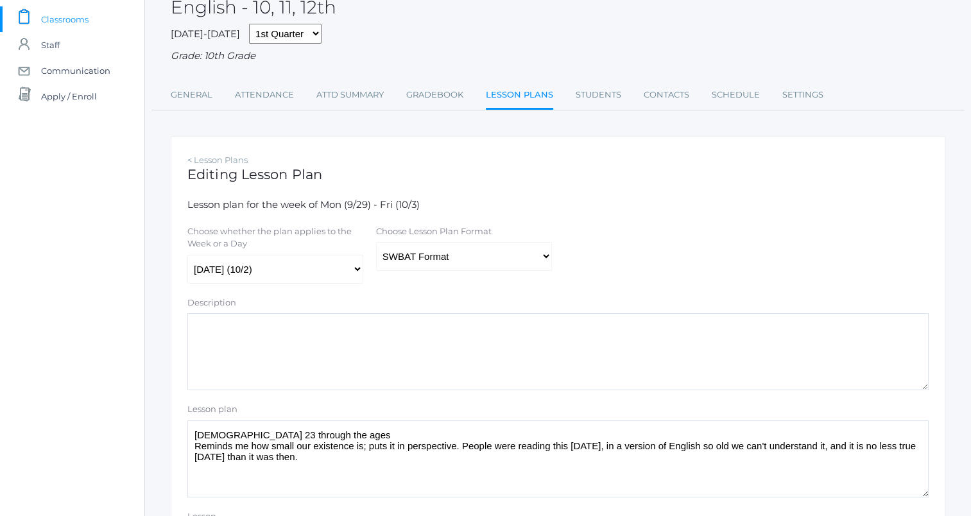  Describe the element at coordinates (434, 95) in the screenshot. I see `a: Gradebook` at that location.